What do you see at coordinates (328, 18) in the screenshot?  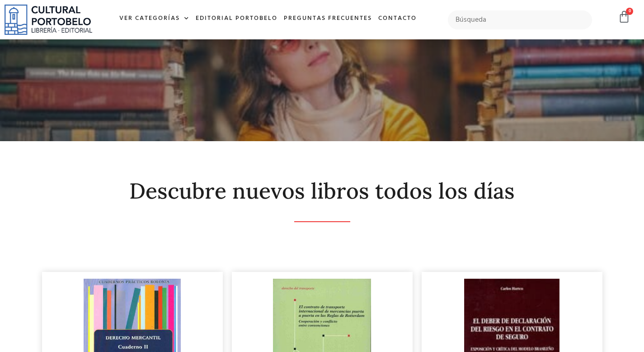 I see `a: Preguntas frecuentes` at bounding box center [328, 18].